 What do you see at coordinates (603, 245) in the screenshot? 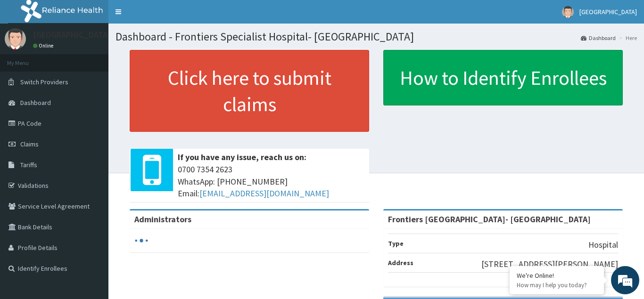
I see `p: Hospital` at bounding box center [603, 245].